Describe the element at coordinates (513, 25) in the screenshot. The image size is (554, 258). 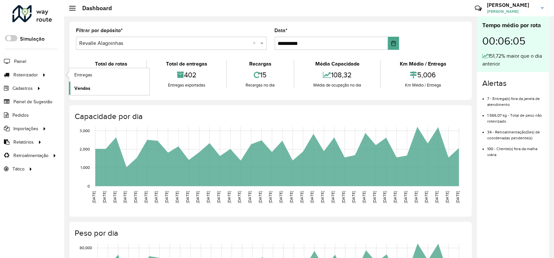
I see `div: Tempo médio por rota` at that location.